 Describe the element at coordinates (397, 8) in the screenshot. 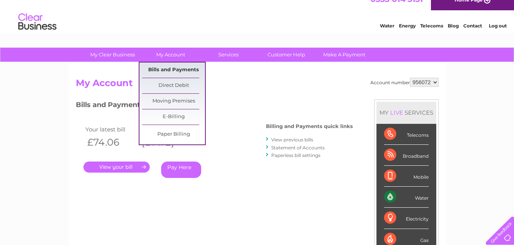

I see `span: 0333 014 3131` at that location.